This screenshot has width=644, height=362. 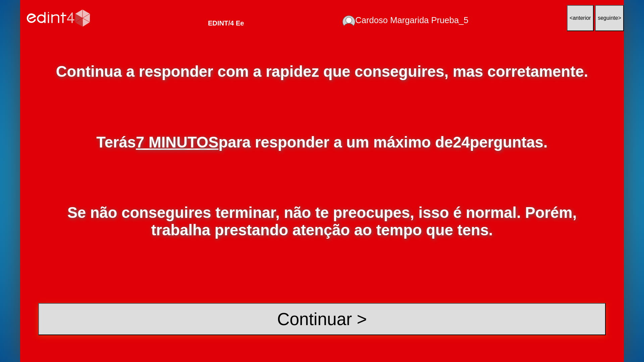 What do you see at coordinates (322, 319) in the screenshot?
I see `button: Continuar >` at bounding box center [322, 319].